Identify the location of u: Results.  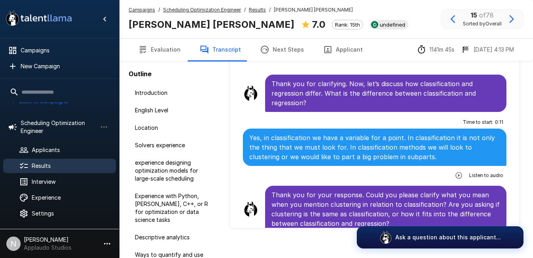
(257, 10).